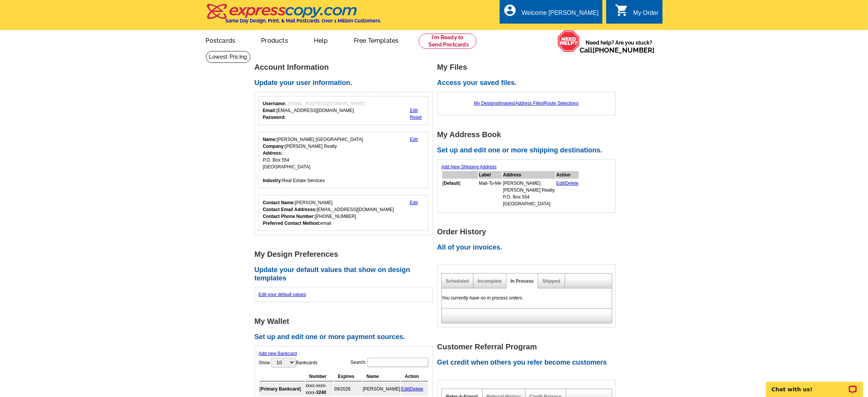 The width and height of the screenshot is (868, 397). What do you see at coordinates (321, 393) in the screenshot?
I see `strong: 3240` at bounding box center [321, 393].